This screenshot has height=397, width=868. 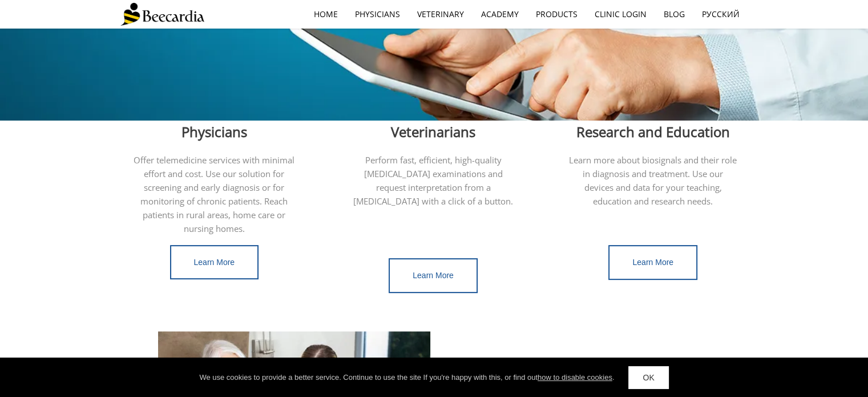 What do you see at coordinates (326, 15) in the screenshot?
I see `a: home` at bounding box center [326, 15].